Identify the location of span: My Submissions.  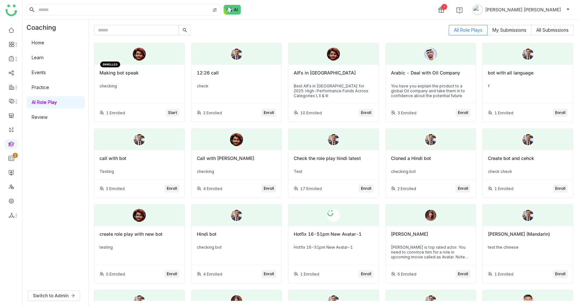
(510, 30).